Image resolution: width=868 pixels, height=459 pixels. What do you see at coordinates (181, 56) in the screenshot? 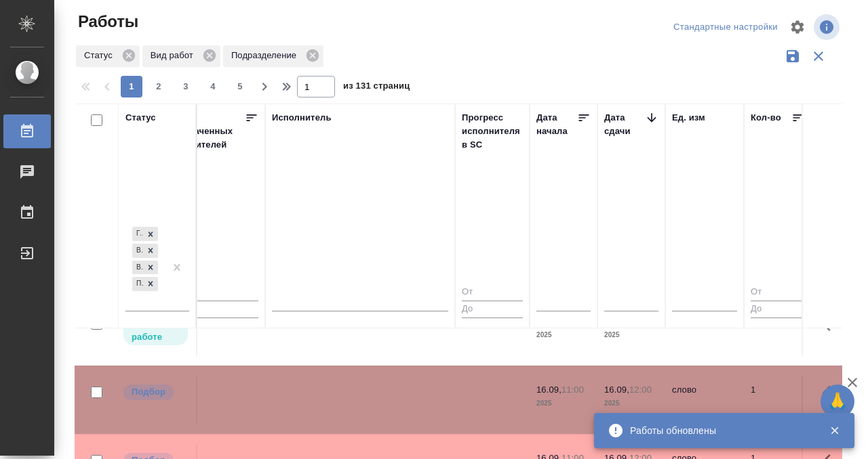
I see `div: Вид работ` at bounding box center [181, 56].